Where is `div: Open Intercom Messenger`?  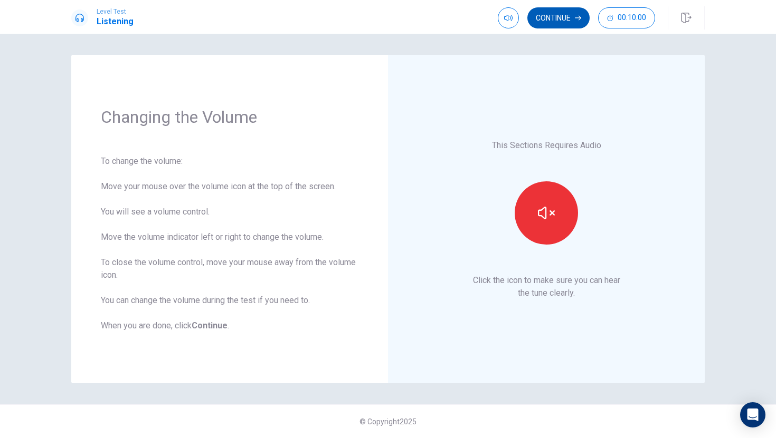
div: Open Intercom Messenger is located at coordinates (752, 415).